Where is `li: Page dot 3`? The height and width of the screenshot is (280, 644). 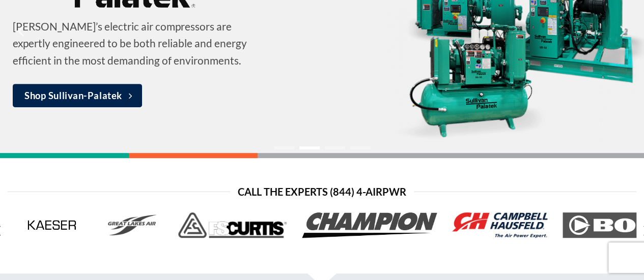
li: Page dot 3 is located at coordinates (335, 148).